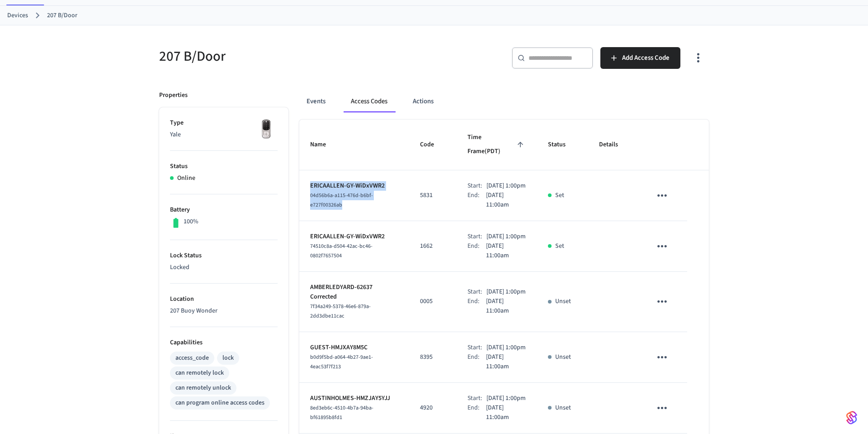 The height and width of the screenshot is (434, 868). What do you see at coordinates (224, 299) in the screenshot?
I see `p: Location` at bounding box center [224, 299].